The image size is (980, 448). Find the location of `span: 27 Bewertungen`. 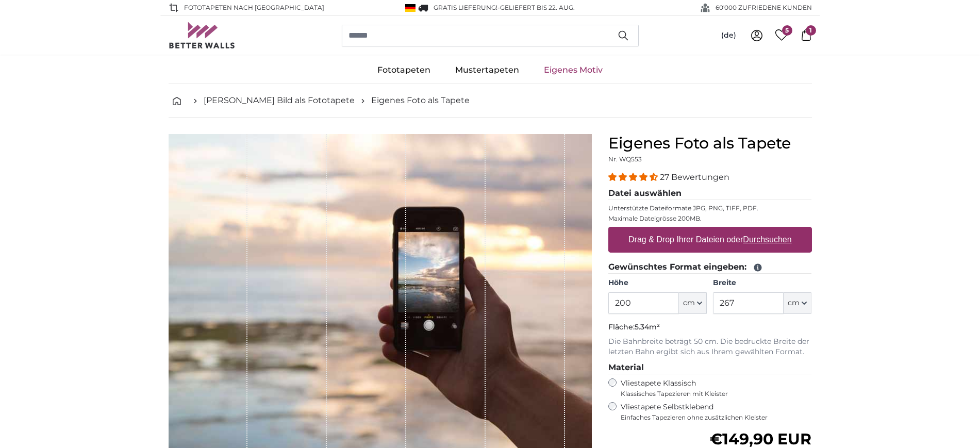

span: 27 Bewertungen is located at coordinates (695, 177).